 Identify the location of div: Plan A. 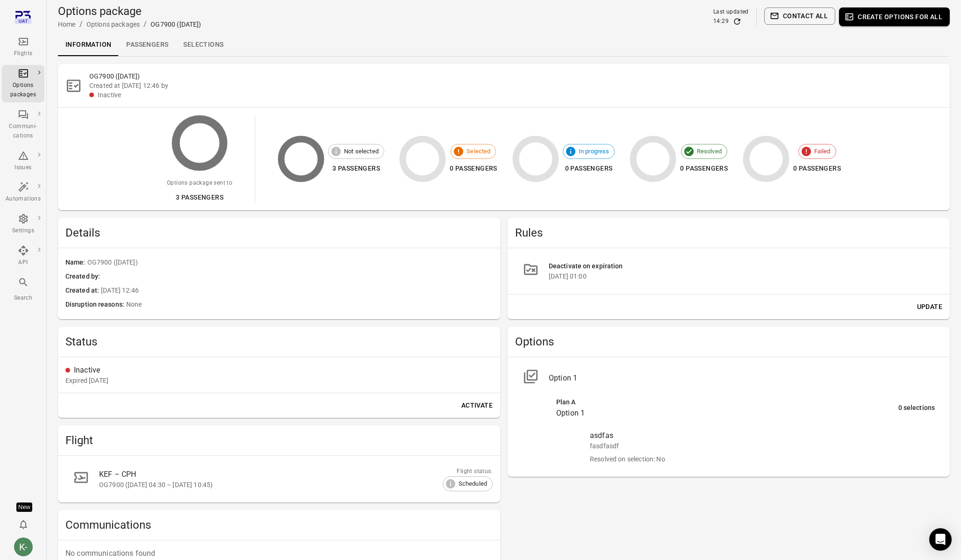
(727, 402).